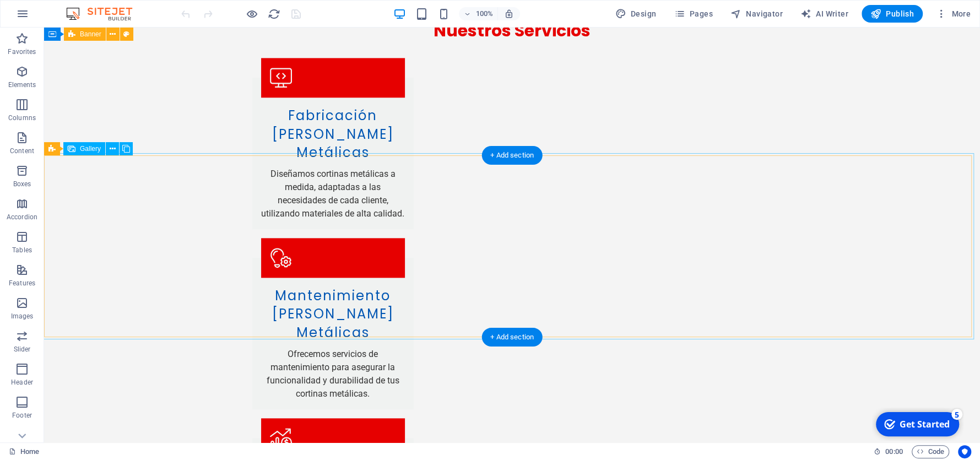  What do you see at coordinates (61, 12) in the screenshot?
I see `strong: WYSIWYG Website Editor` at bounding box center [61, 12].